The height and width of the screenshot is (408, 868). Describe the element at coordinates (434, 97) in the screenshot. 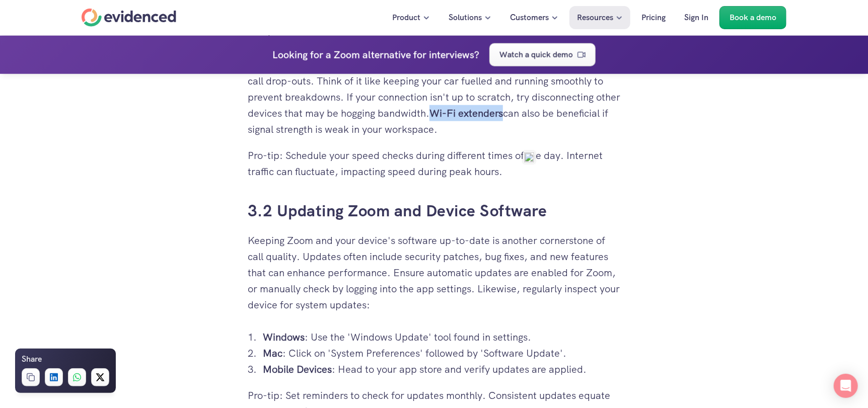

I see `p: Periodic checks allow you to identify potential problems, avoiding those awkward call drop-outs. ...` at that location.